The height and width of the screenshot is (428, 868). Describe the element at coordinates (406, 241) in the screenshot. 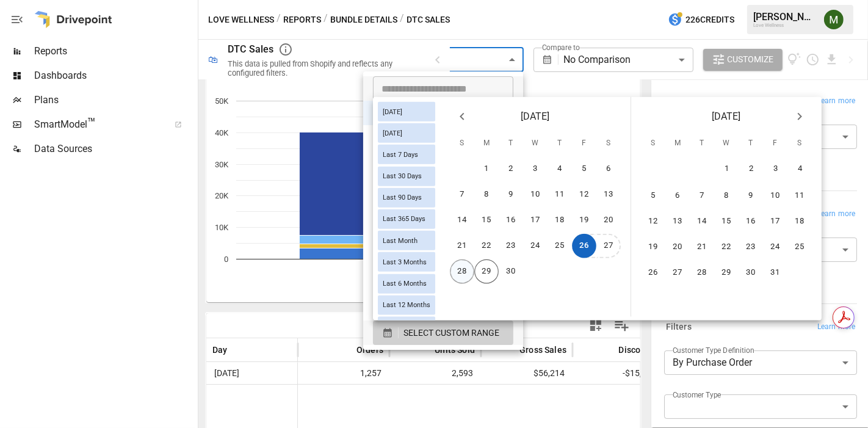

I see `div: Last Month` at that location.